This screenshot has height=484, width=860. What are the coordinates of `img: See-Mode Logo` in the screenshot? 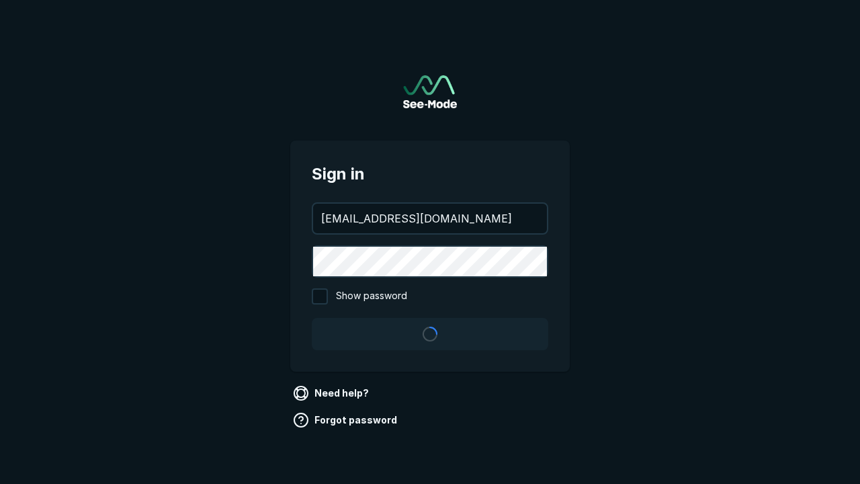 It's located at (430, 91).